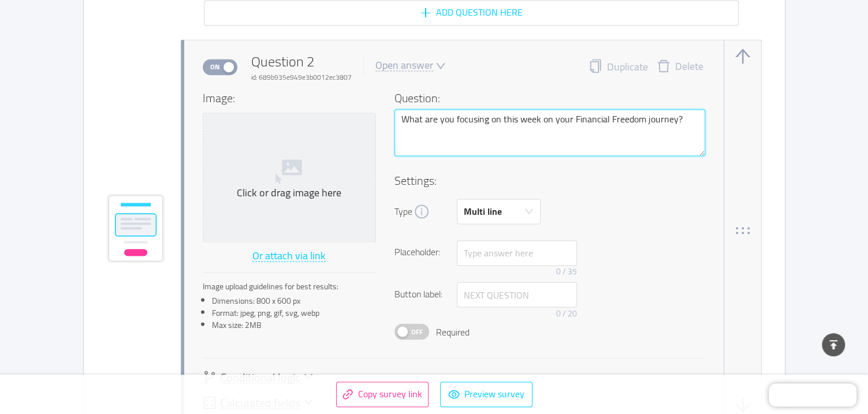 The width and height of the screenshot is (868, 414). I want to click on div: icon: branchesConditional logic, so click(257, 377).